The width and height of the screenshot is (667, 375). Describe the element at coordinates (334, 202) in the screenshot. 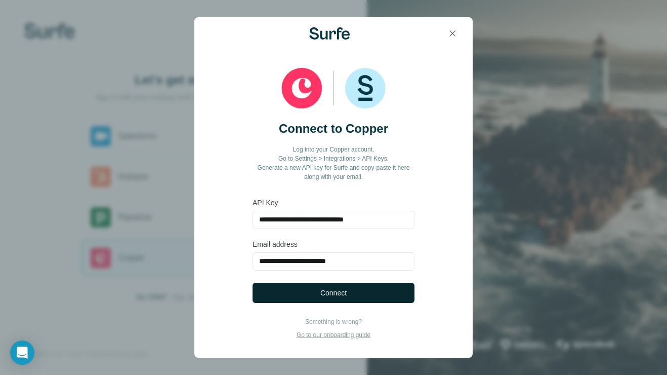

I see `label: API Key` at that location.